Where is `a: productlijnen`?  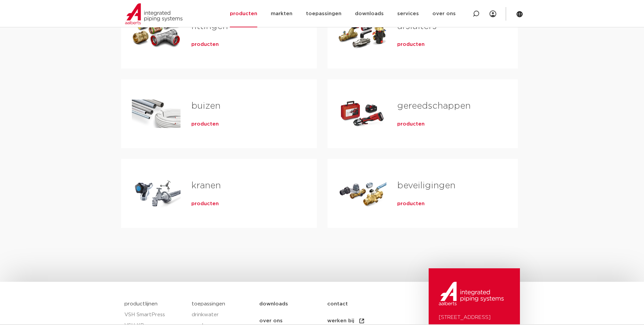 a: productlijnen is located at coordinates (141, 304).